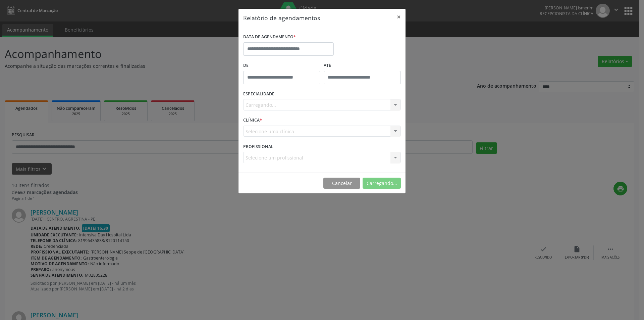  Describe the element at coordinates (282, 65) in the screenshot. I see `label: De` at that location.